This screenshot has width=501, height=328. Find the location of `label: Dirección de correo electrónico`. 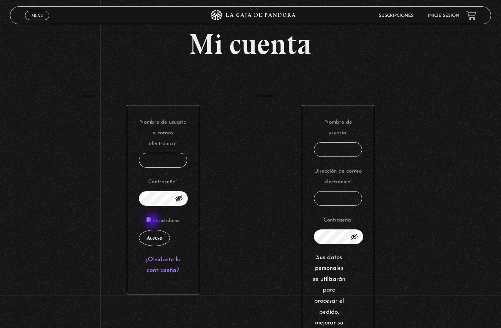

label: Dirección de correo electrónico is located at coordinates (338, 177).